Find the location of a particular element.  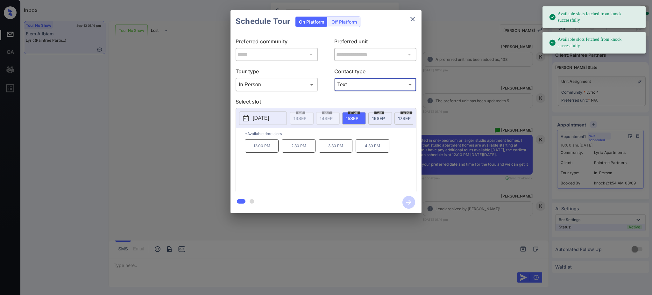

p: 2:30 PM is located at coordinates (299, 146).